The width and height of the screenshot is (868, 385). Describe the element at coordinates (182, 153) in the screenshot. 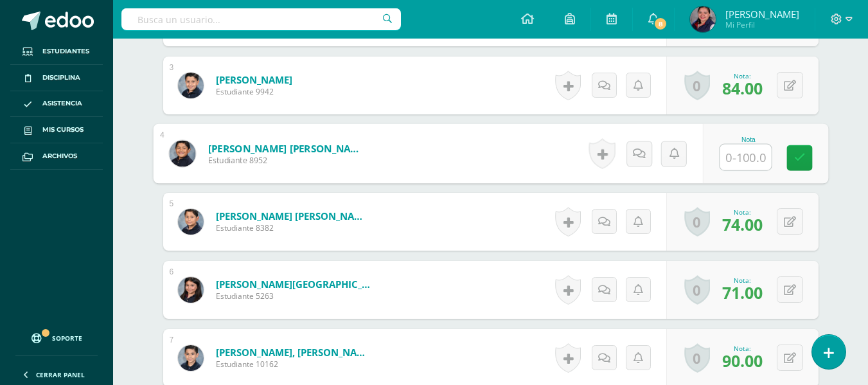

I see `img: 552847c2eb57bf23f18318b98095284b.png` at that location.